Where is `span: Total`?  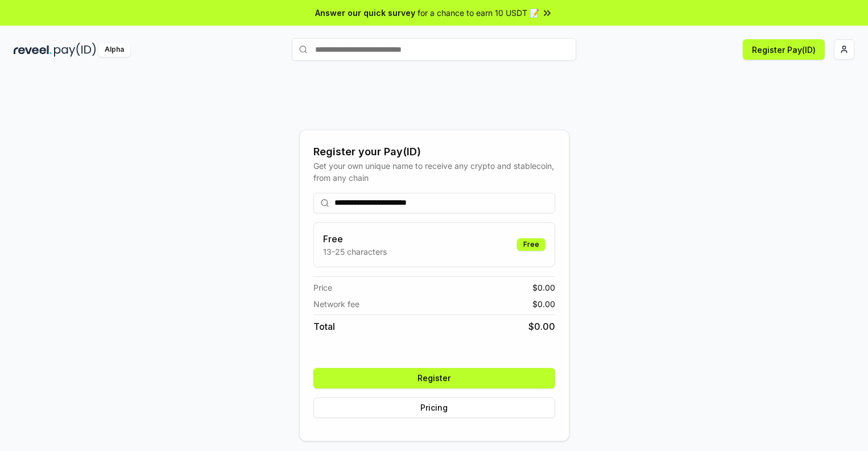 span: Total is located at coordinates (324, 327).